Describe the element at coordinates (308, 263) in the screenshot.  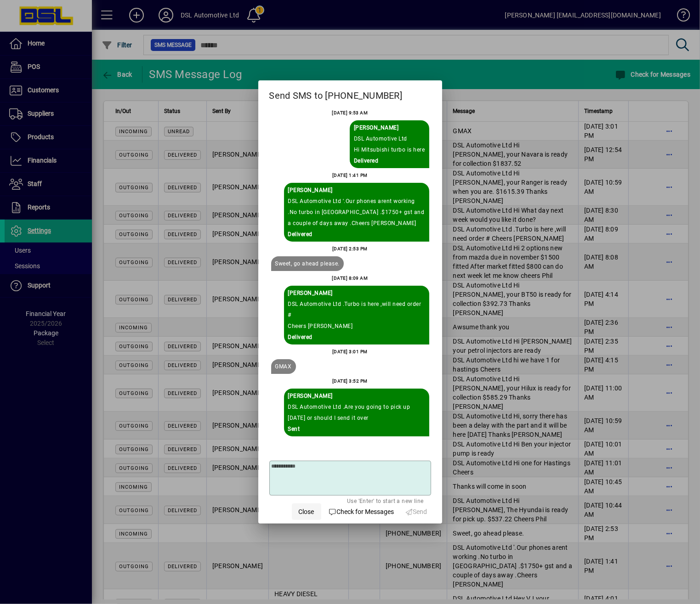
I see `div: Sweet, go ahead please.` at that location.